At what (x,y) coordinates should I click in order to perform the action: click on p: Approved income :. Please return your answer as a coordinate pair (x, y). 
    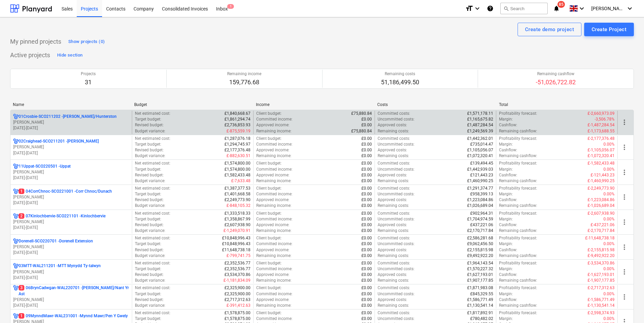
    Looking at the image, I should click on (273, 125).